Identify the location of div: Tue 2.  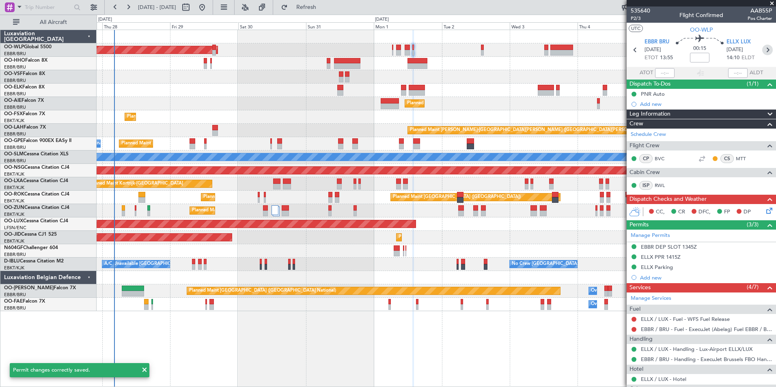
(476, 26).